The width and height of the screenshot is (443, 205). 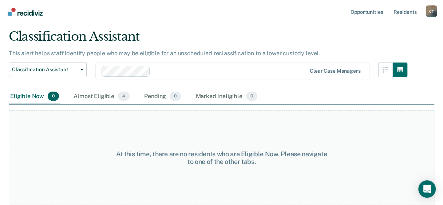 I want to click on div: C T, so click(x=431, y=11).